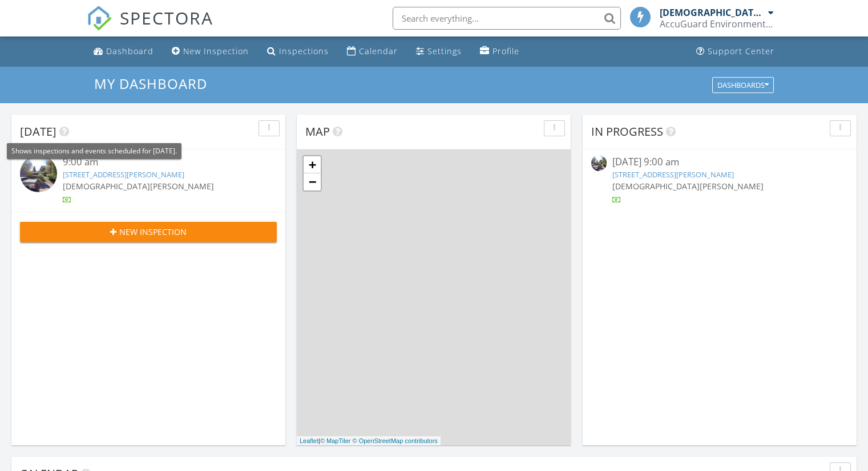  Describe the element at coordinates (372, 52) in the screenshot. I see `a: Calendar` at that location.